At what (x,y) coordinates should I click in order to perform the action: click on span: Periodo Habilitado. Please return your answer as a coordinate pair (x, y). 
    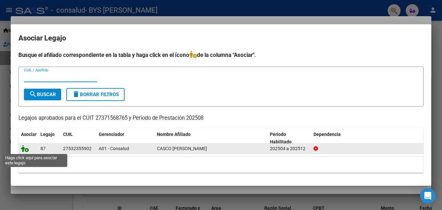
    Looking at the image, I should click on (281, 138).